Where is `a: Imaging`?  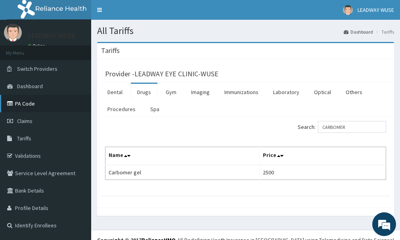
a: Imaging is located at coordinates (200, 92).